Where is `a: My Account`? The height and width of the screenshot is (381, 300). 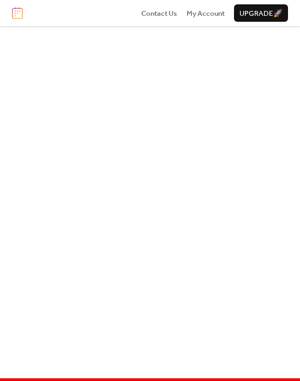 a: My Account is located at coordinates (205, 13).